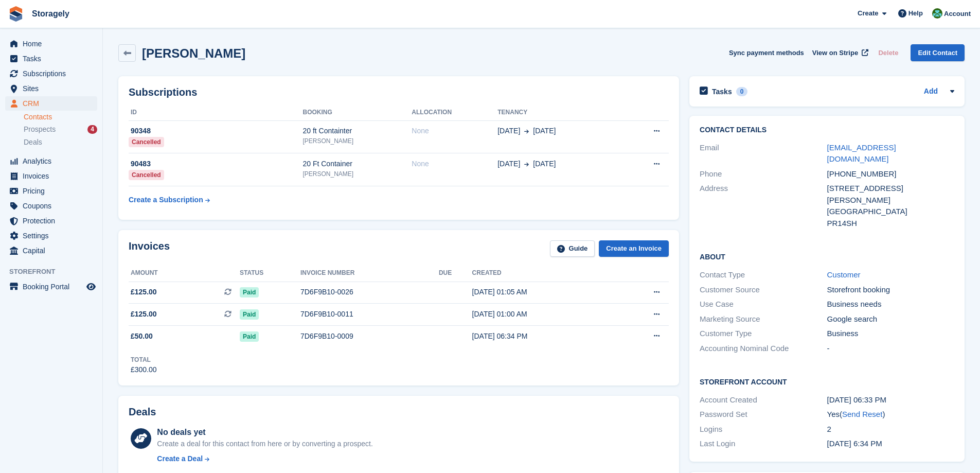 The height and width of the screenshot is (473, 980). What do you see at coordinates (722, 91) in the screenshot?
I see `h2: Tasks` at bounding box center [722, 91].